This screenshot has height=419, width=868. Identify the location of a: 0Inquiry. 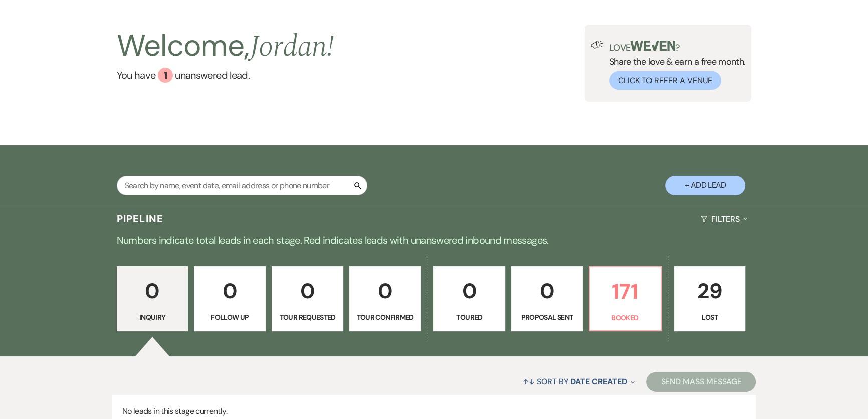
(153, 299).